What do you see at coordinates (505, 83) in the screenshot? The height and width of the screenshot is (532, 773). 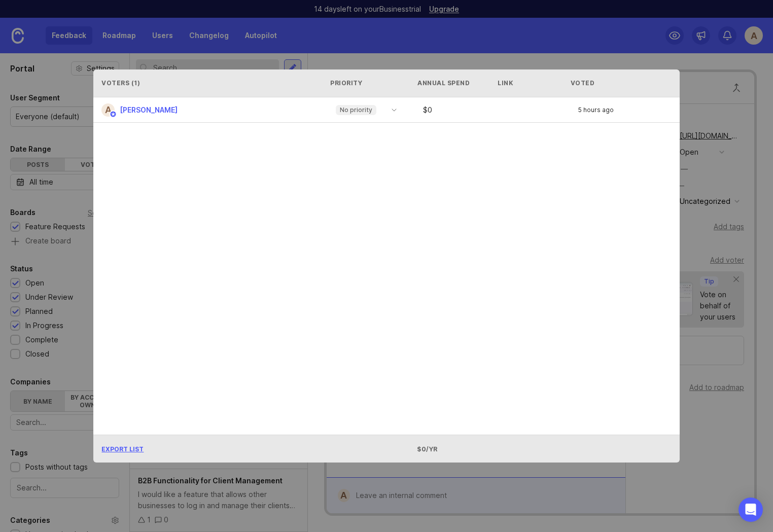 I see `div: Link` at bounding box center [505, 83].